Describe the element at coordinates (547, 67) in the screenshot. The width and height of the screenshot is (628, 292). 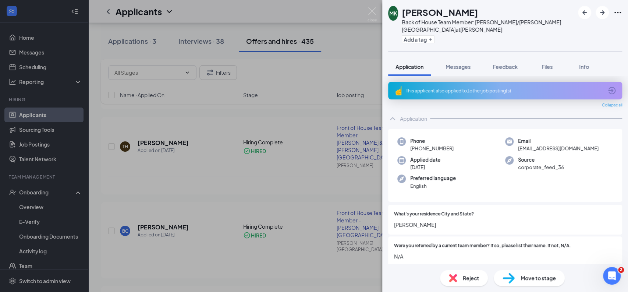
I see `span: Files` at that location.